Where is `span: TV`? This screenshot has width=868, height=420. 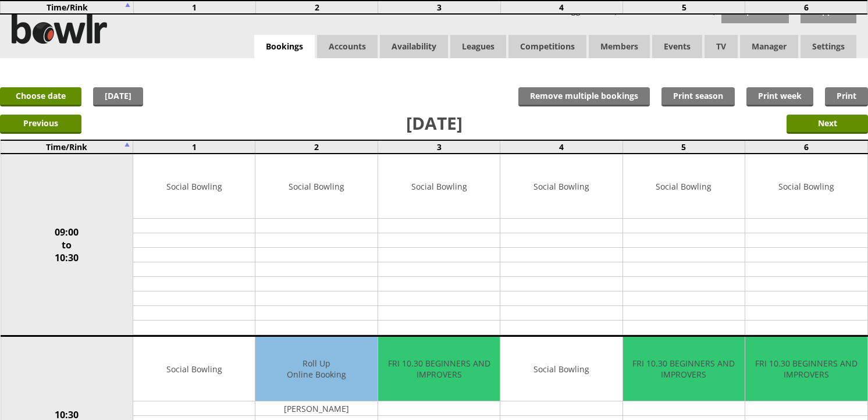
span: TV is located at coordinates (721, 47).